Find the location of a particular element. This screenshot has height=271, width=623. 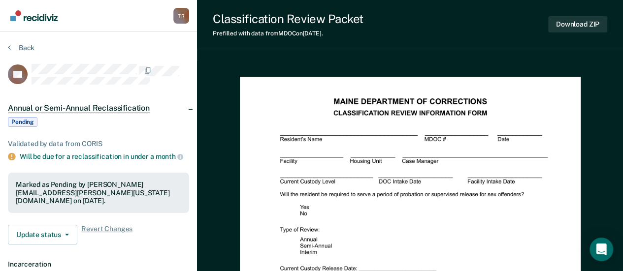

span: Pending is located at coordinates (23, 122).